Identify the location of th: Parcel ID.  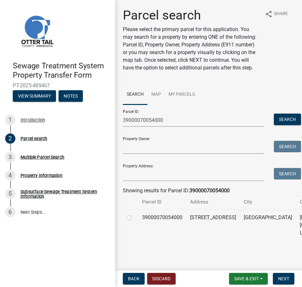
(162, 202).